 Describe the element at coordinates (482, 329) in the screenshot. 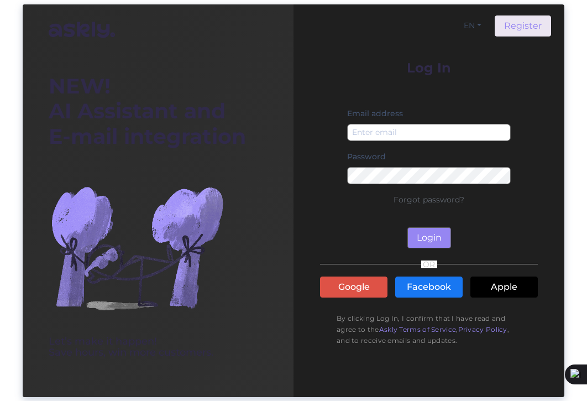

I see `a: Privacy Policy` at that location.